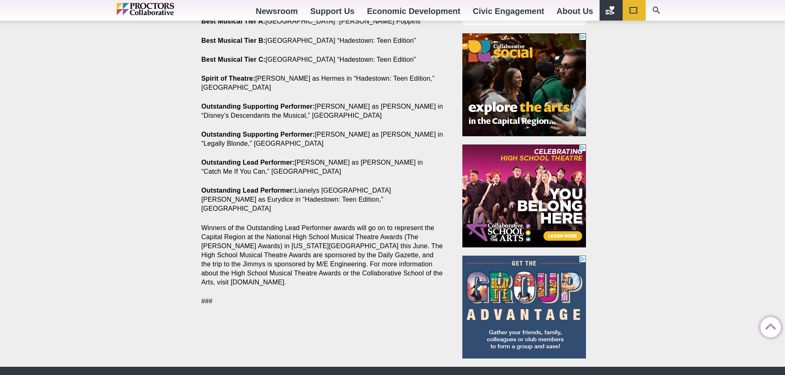 This screenshot has width=785, height=375. I want to click on p: Winners of the Outstanding Lead Performer awards will go on to represent the Capital Region at th..., so click(323, 255).